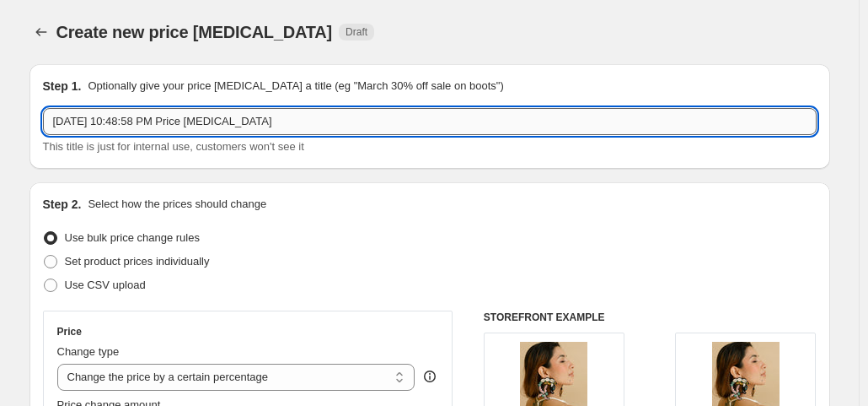  I want to click on p: Select how the prices should change, so click(177, 204).